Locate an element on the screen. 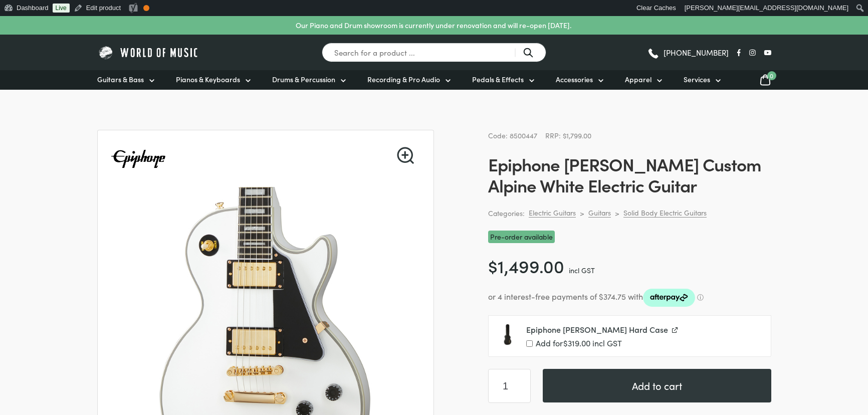 This screenshot has width=868, height=415. span: 0 is located at coordinates (771, 76).